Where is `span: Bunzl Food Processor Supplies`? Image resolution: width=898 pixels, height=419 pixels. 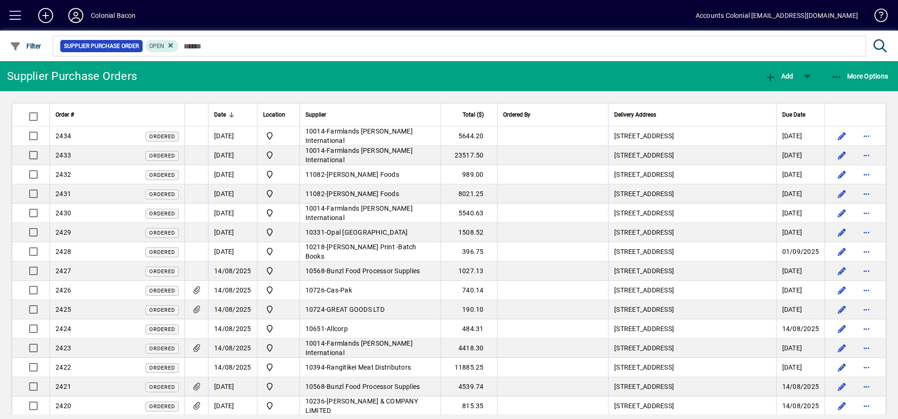
span: Bunzl Food Processor Supplies is located at coordinates (373, 387).